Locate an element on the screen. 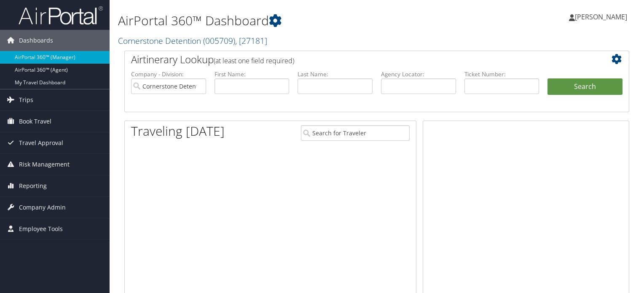  input: Search for Traveler is located at coordinates (355, 133).